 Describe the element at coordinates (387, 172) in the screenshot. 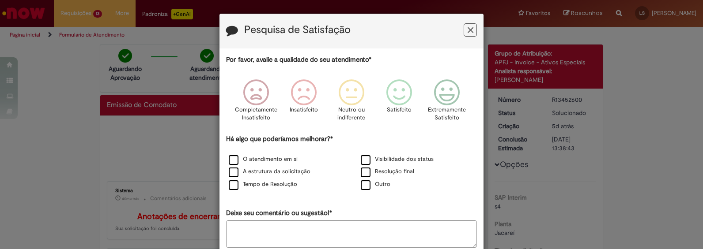

I see `label: Resolução final` at that location.